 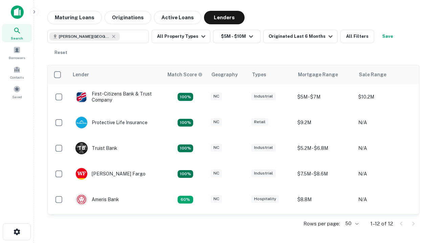 What do you see at coordinates (17, 92) in the screenshot?
I see `div: Saved` at bounding box center [17, 92].